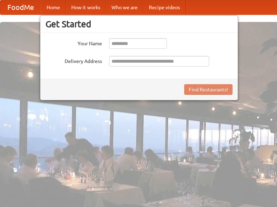 This screenshot has width=277, height=207. I want to click on label: Your Name, so click(74, 42).